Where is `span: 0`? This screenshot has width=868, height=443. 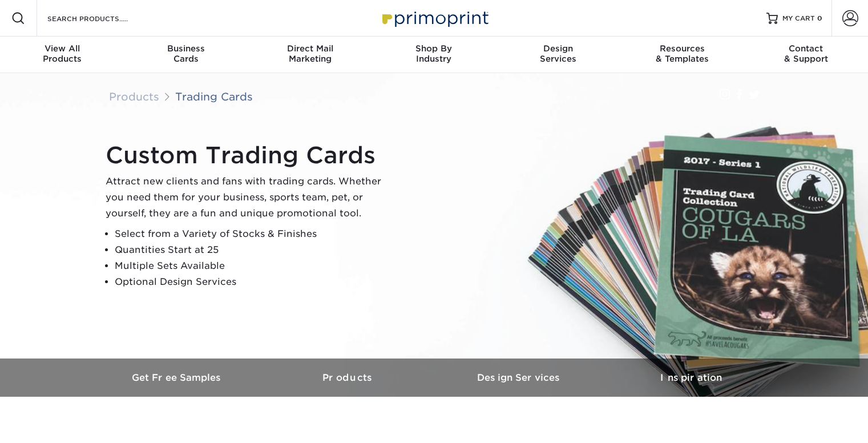 span: 0 is located at coordinates (819, 18).